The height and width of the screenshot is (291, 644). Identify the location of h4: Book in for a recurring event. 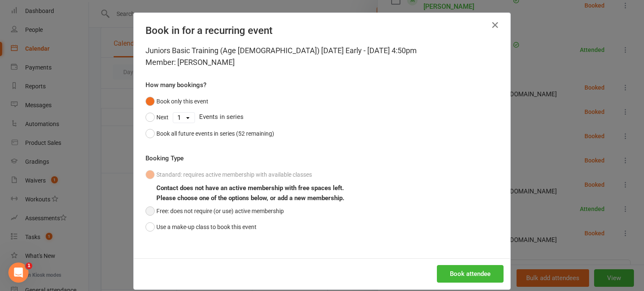
(322, 30).